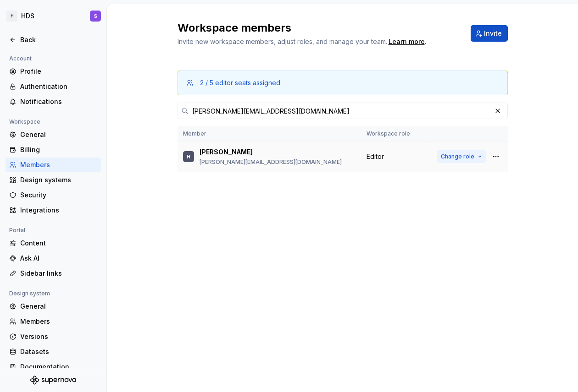 The image size is (578, 392). Describe the element at coordinates (53, 180) in the screenshot. I see `a: Design systems` at that location.